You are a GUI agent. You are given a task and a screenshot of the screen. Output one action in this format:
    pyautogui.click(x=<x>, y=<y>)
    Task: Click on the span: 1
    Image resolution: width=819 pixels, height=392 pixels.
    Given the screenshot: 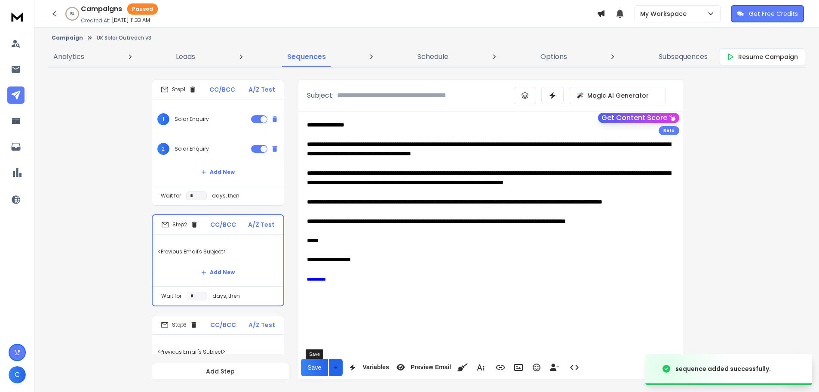 What is the action you would take?
    pyautogui.click(x=163, y=119)
    